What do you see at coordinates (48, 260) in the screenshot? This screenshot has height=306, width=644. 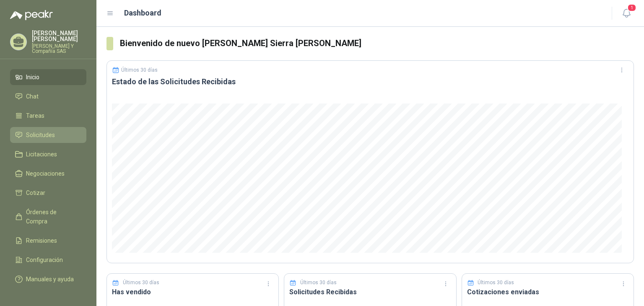 I see `a: Configuración` at bounding box center [48, 260].